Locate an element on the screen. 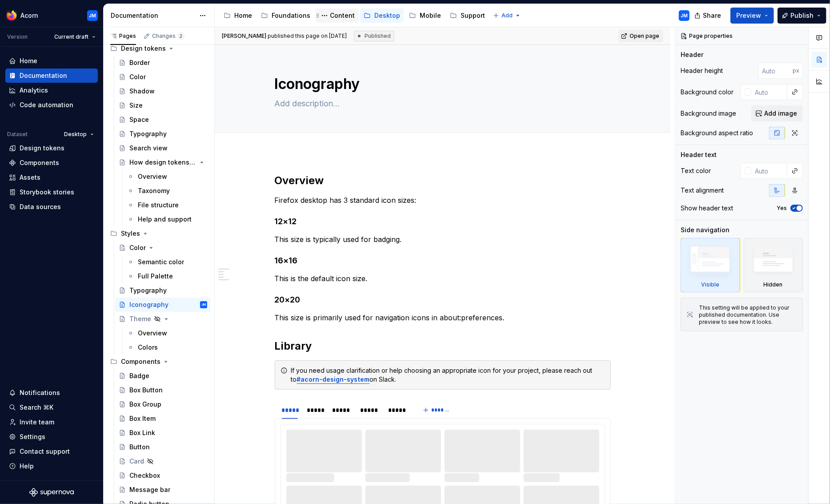  div: Help is located at coordinates (27, 466).